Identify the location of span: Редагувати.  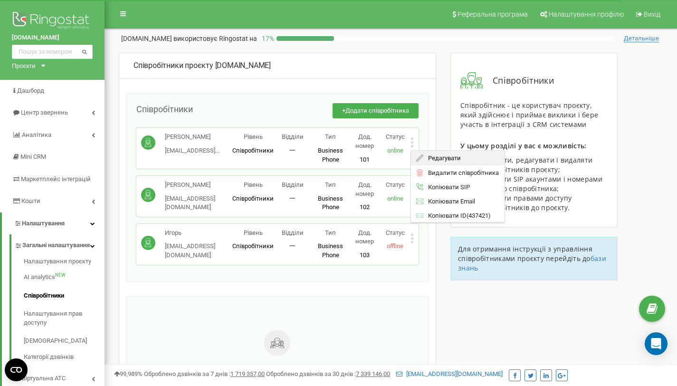
(442, 158).